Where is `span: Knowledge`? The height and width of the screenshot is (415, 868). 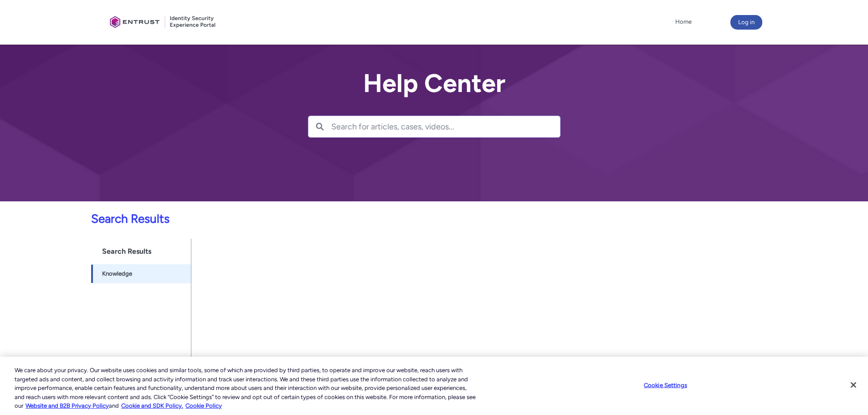
span: Knowledge is located at coordinates (117, 274).